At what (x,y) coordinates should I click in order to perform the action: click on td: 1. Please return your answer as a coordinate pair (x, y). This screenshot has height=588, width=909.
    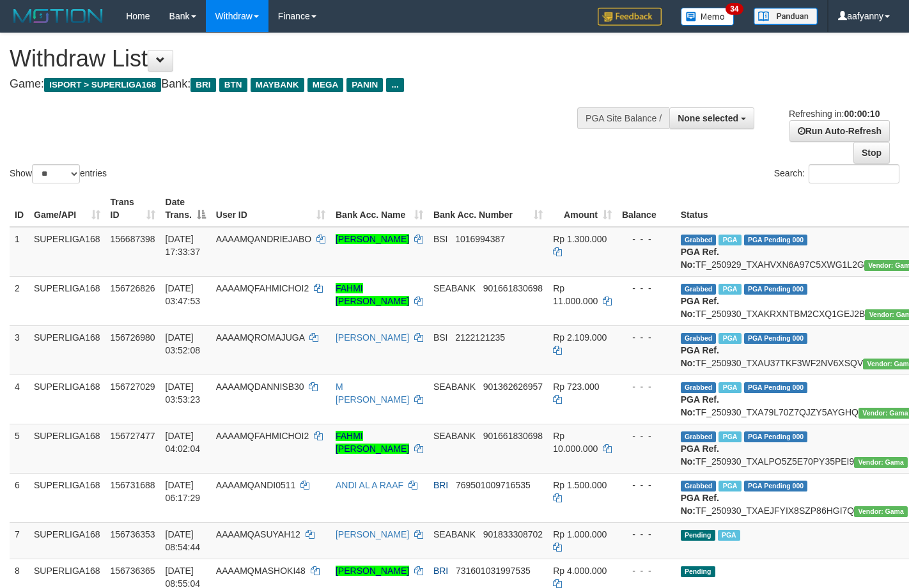
    Looking at the image, I should click on (19, 252).